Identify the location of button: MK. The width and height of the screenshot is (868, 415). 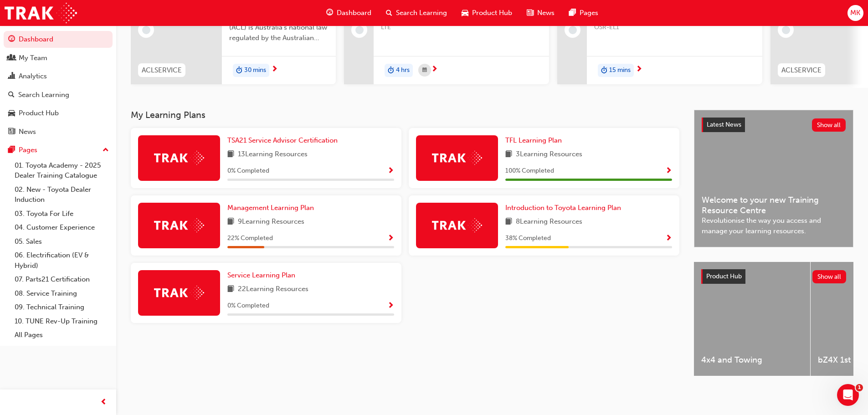
(855, 13).